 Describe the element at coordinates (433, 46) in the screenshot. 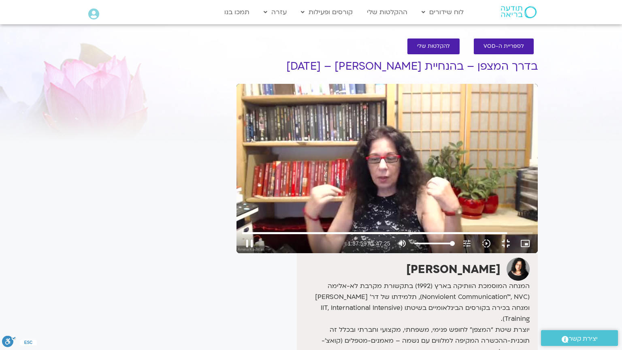

I see `a: להקלטות שלי` at that location.